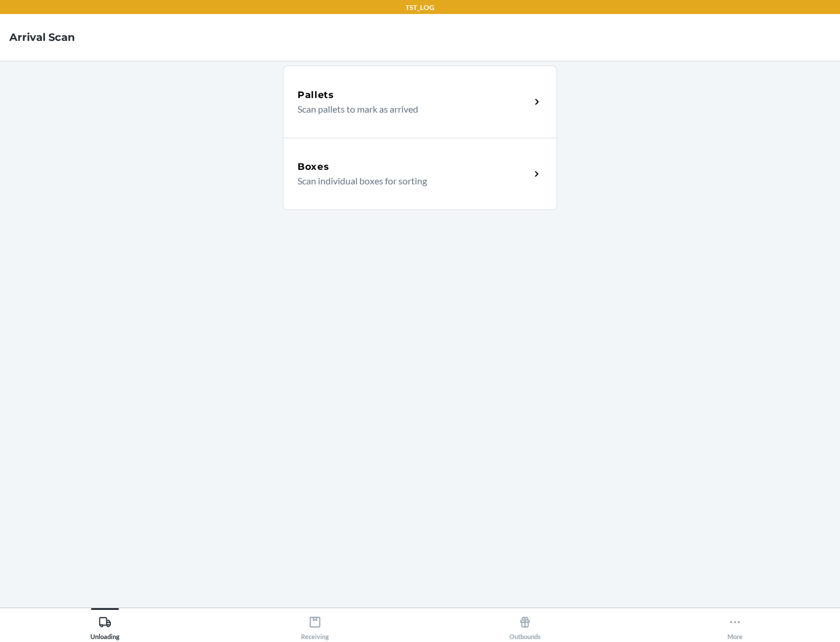 This screenshot has width=840, height=642. What do you see at coordinates (525, 625) in the screenshot?
I see `div: Outbounds` at bounding box center [525, 625].